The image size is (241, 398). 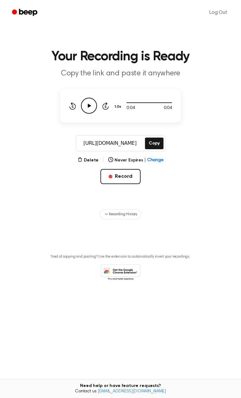 I want to click on button: Recording History, so click(x=121, y=214).